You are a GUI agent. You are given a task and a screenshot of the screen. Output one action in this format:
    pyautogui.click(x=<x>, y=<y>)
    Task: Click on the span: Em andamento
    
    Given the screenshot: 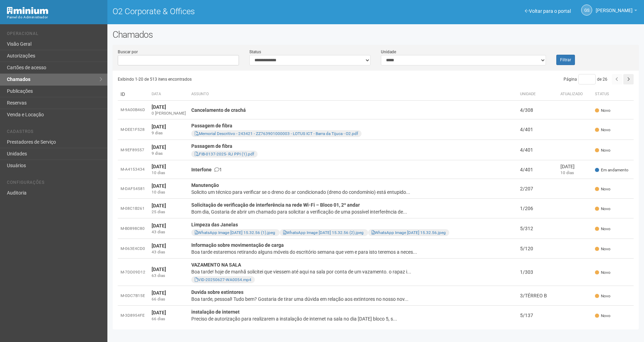 What is the action you would take?
    pyautogui.click(x=612, y=170)
    